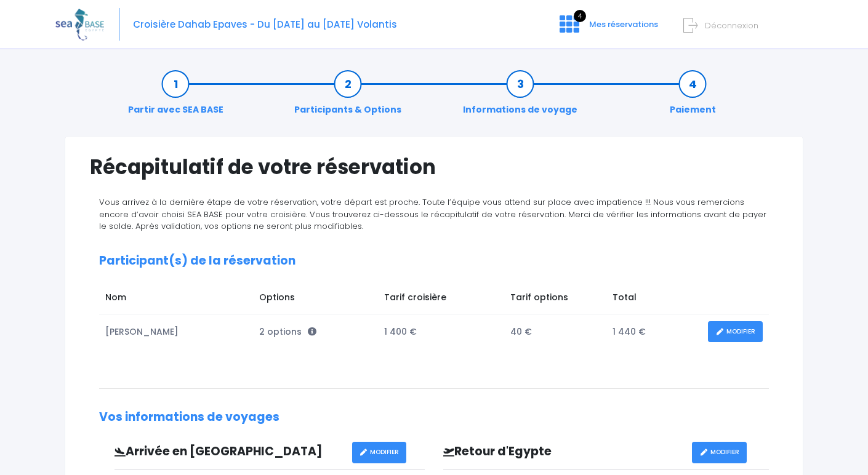 The image size is (868, 475). Describe the element at coordinates (175, 97) in the screenshot. I see `a: Partir avec SEA BASE` at that location.